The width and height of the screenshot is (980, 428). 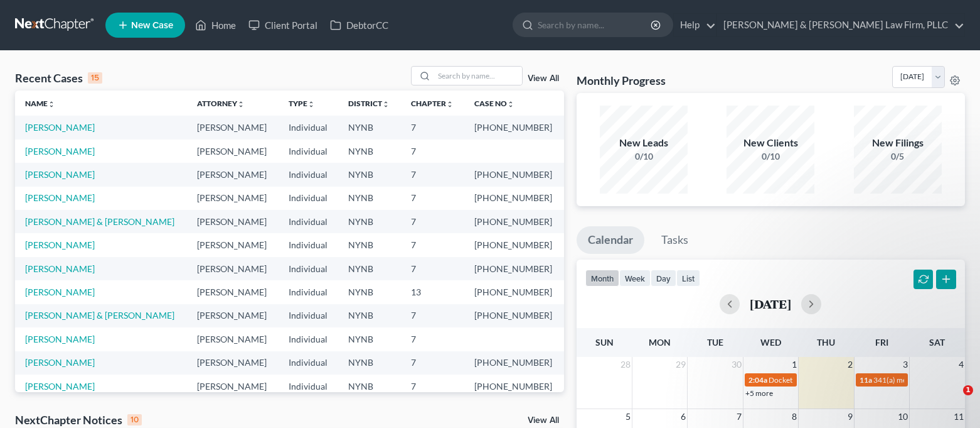 What do you see at coordinates (826, 342) in the screenshot?
I see `span: Thu` at bounding box center [826, 342].